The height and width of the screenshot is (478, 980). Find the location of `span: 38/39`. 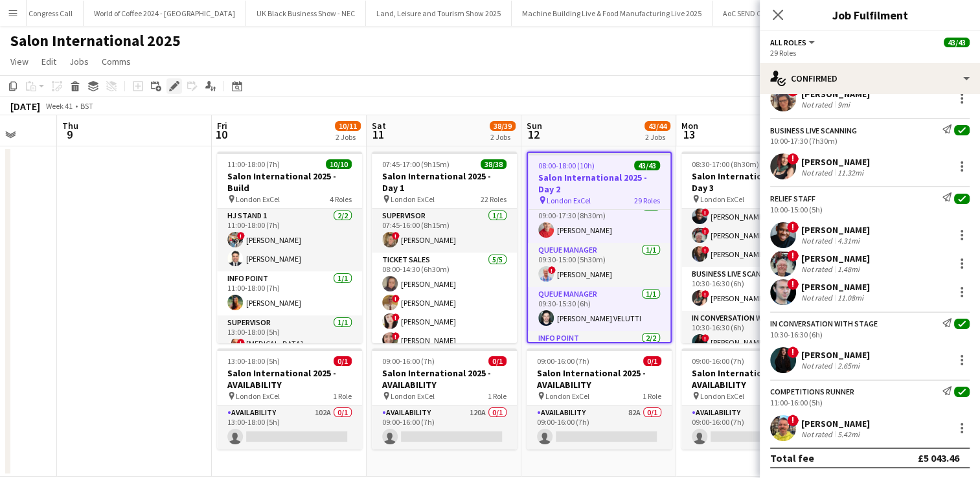

span: 38/39 is located at coordinates (502, 126).